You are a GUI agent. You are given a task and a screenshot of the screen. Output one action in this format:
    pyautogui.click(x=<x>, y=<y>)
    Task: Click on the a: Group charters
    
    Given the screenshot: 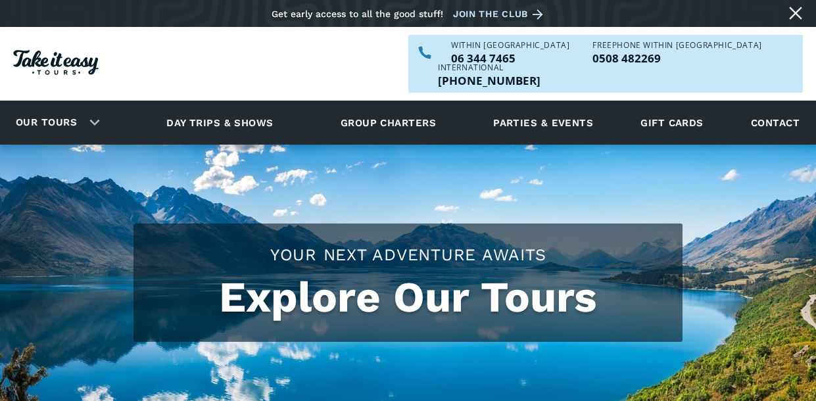 What is the action you would take?
    pyautogui.click(x=388, y=122)
    